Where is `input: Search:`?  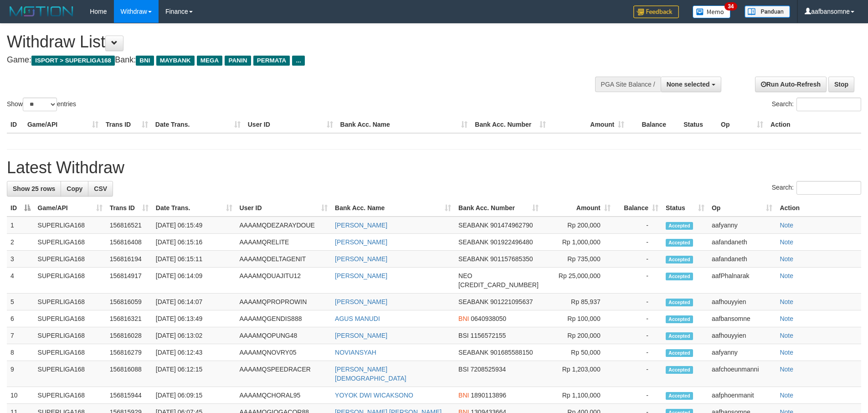 input: Search: is located at coordinates (829, 188).